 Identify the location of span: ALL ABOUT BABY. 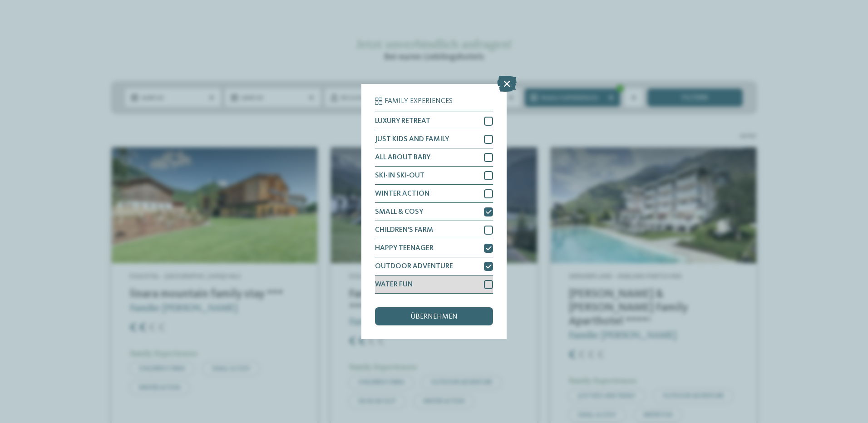
(402, 157).